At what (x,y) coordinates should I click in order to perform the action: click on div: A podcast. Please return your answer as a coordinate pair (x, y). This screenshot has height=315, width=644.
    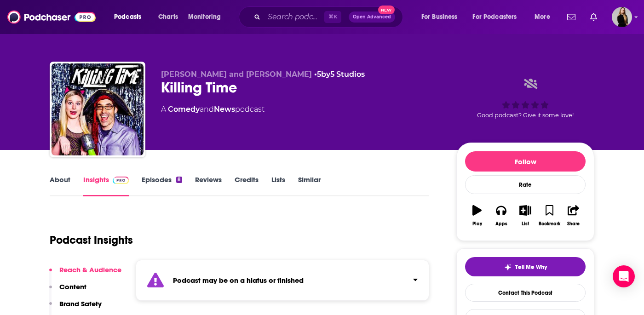
    Looking at the image, I should click on (213, 110).